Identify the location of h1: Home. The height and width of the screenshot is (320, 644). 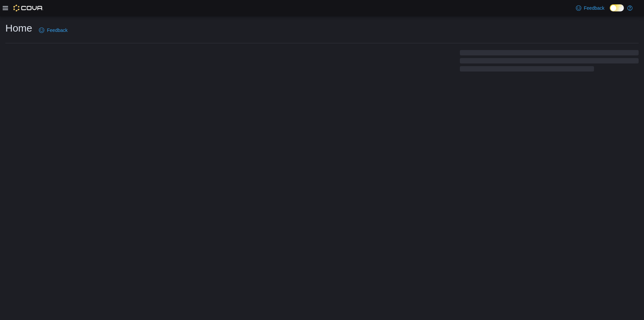
(19, 28).